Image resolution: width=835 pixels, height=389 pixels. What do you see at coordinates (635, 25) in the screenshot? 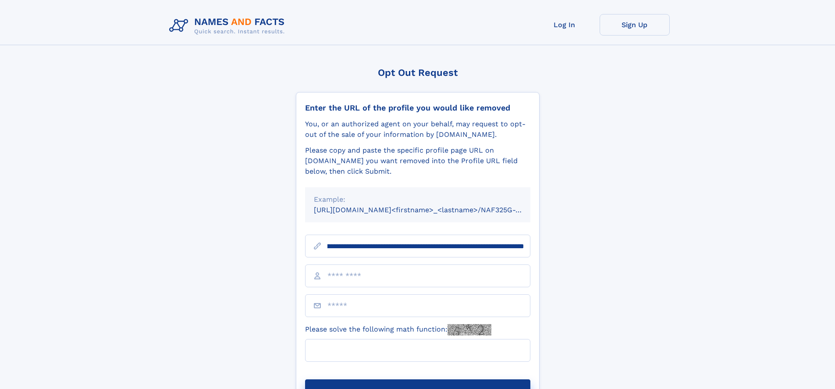
I see `a: Sign Up` at bounding box center [635, 25].